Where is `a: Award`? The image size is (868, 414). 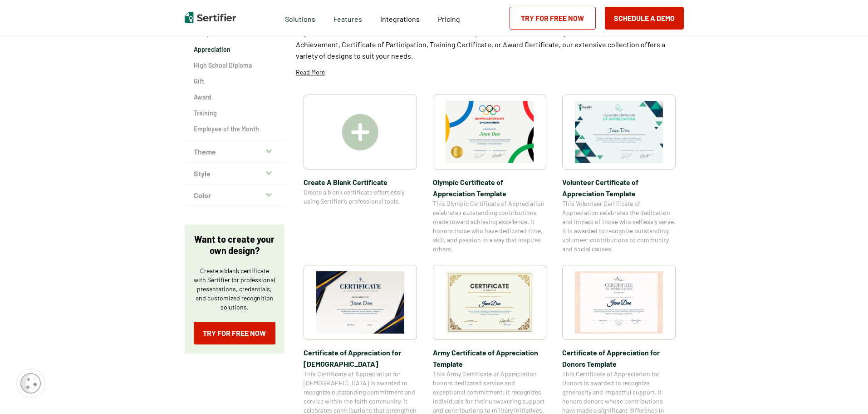 a: Award is located at coordinates (235, 97).